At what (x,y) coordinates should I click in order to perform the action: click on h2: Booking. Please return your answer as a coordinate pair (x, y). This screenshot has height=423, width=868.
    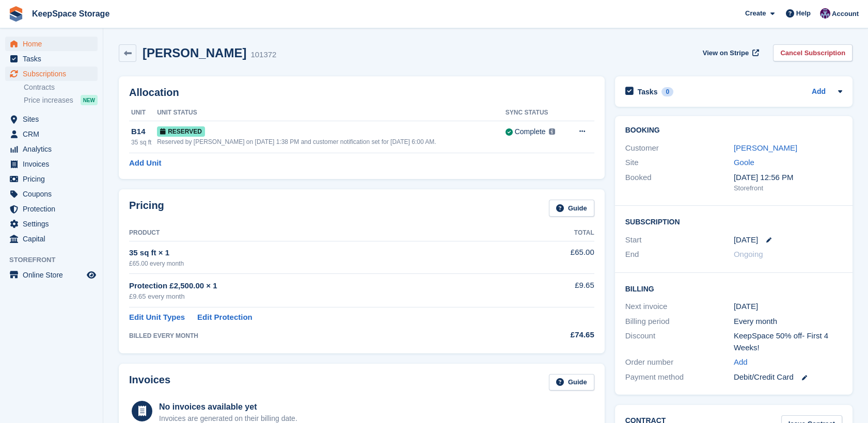
    Looking at the image, I should click on (734, 131).